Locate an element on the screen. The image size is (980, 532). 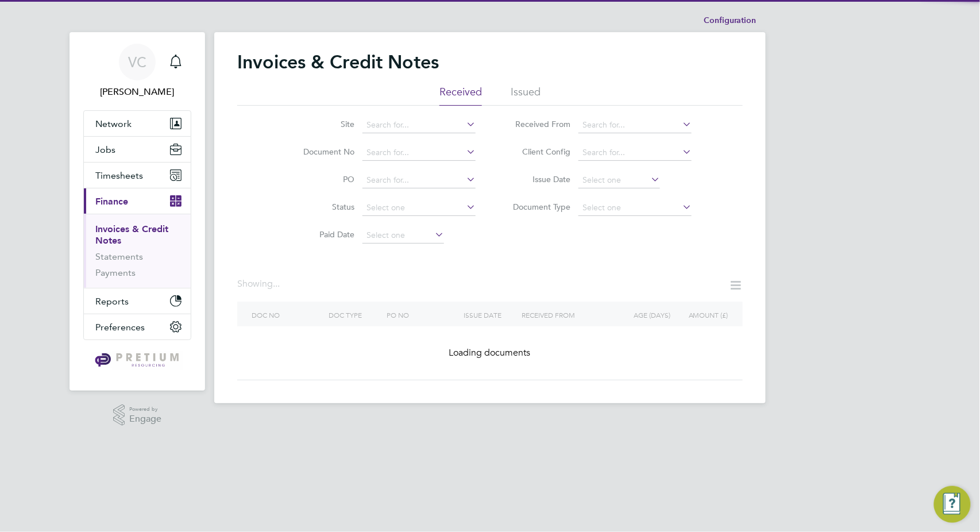
img: pretium-logo-retina.png is located at coordinates (137, 360).